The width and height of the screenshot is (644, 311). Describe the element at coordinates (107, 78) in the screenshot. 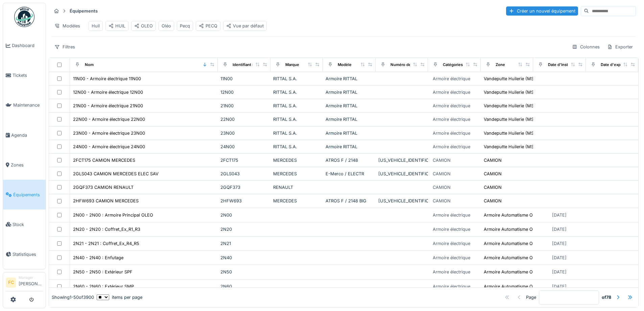

I see `div: 11N00 - Armoire électrique 11N00` at that location.